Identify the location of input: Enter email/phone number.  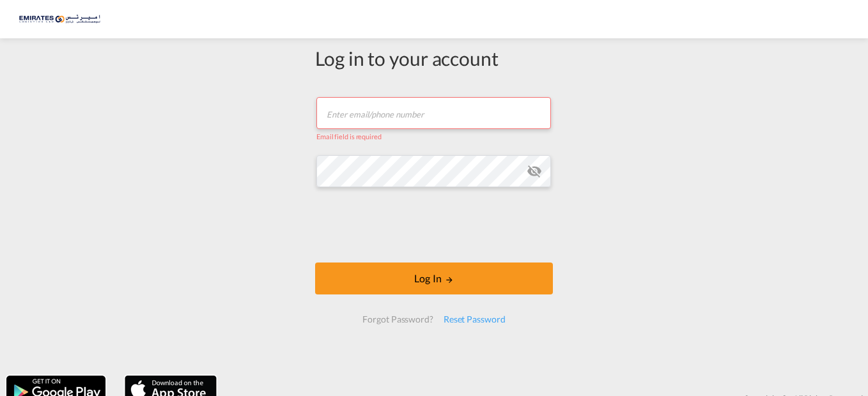
(433, 113).